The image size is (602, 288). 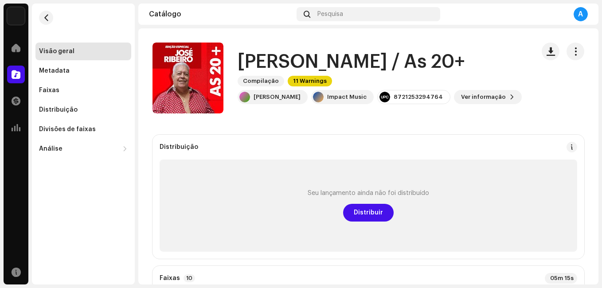 What do you see at coordinates (49, 91) in the screenshot?
I see `div: Faixas` at bounding box center [49, 91].